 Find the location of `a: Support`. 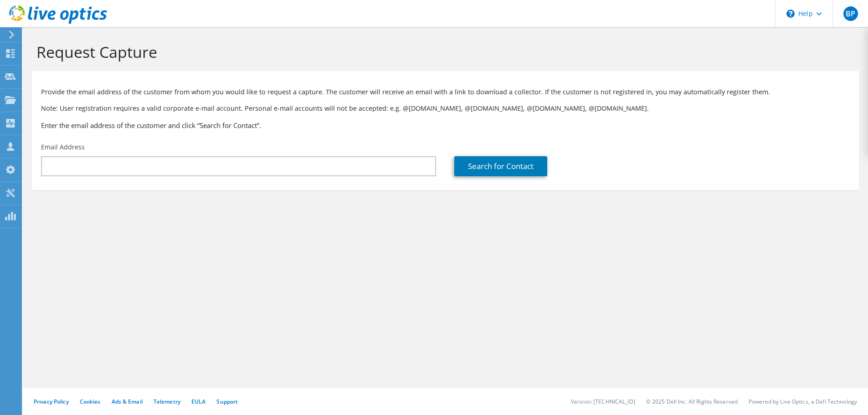

a: Support is located at coordinates (227, 401).